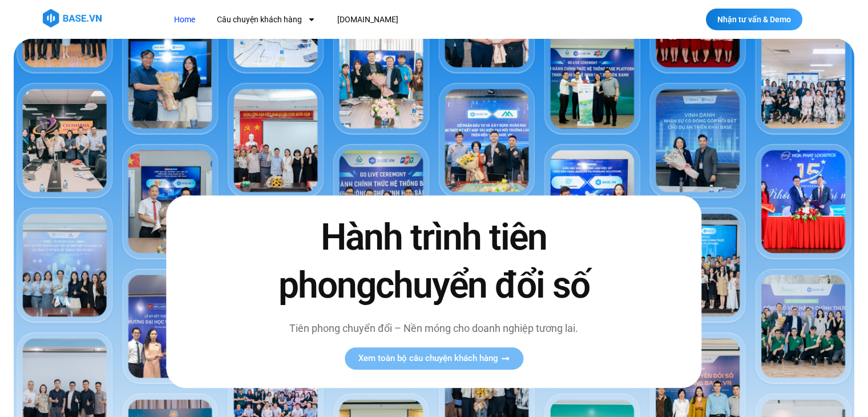 The height and width of the screenshot is (417, 868). Describe the element at coordinates (754, 20) in the screenshot. I see `a: Nhận tư vấn & Demo` at that location.